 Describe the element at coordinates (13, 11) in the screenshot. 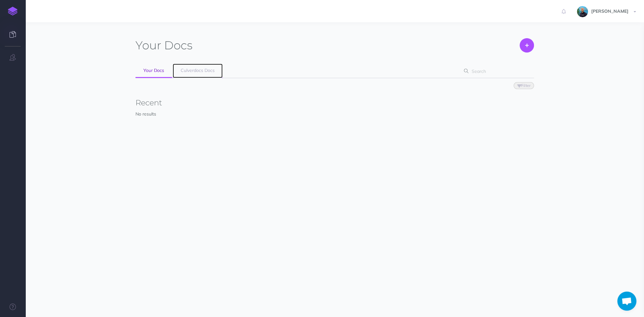

I see `img: logo-mark.svg` at that location.